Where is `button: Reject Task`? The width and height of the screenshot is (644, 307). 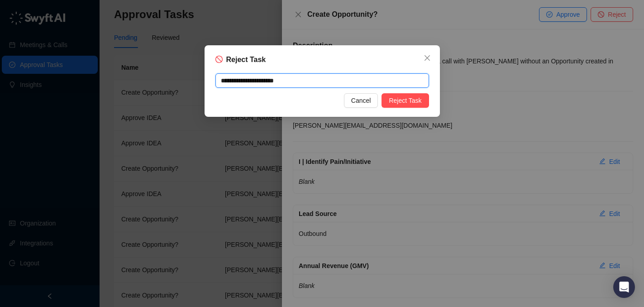
button: Reject Task is located at coordinates (405, 100).